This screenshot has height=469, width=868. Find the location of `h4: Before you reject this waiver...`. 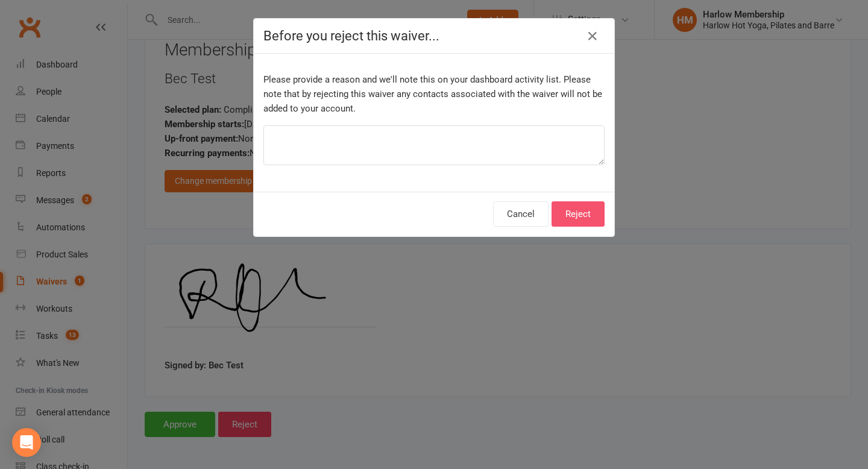

h4: Before you reject this waiver... is located at coordinates (434, 36).